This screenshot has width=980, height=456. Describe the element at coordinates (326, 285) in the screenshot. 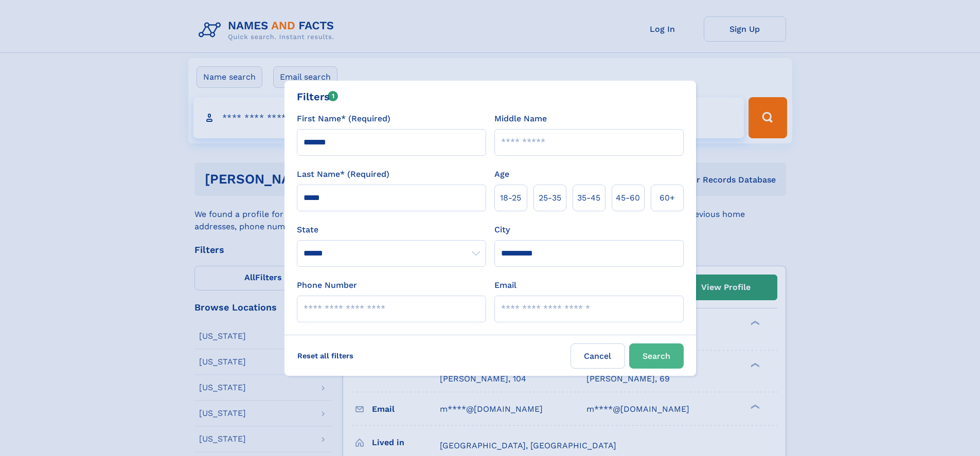

I see `label: Phone Number` at that location.